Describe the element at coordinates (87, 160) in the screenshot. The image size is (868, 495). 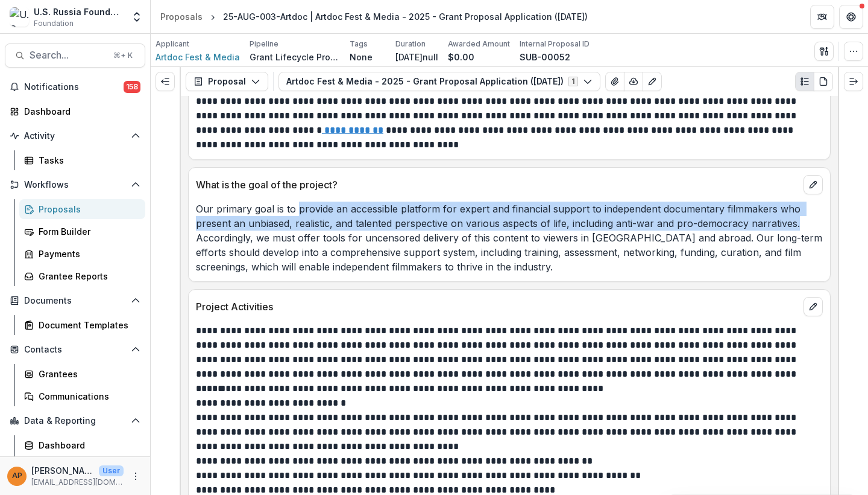
I see `div: Tasks` at that location.